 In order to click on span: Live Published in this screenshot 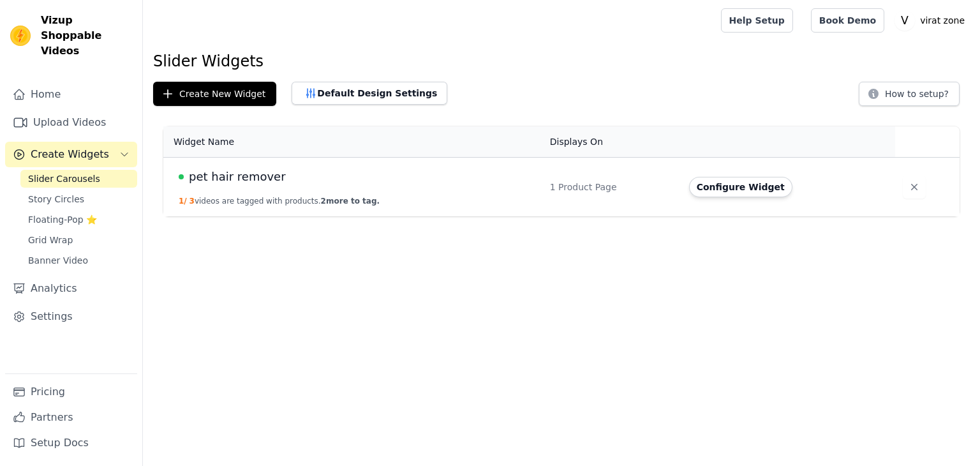, I will do `click(182, 177)`.